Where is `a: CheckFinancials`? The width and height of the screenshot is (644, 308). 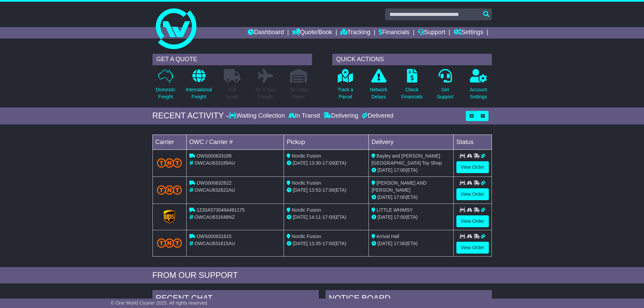
a: CheckFinancials is located at coordinates (412, 86).